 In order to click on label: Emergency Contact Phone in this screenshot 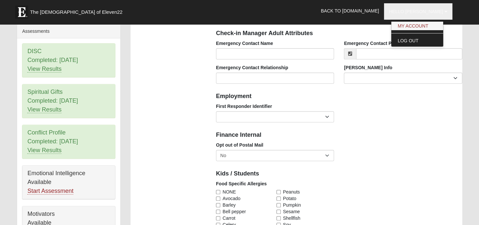, I will do `click(373, 43)`.